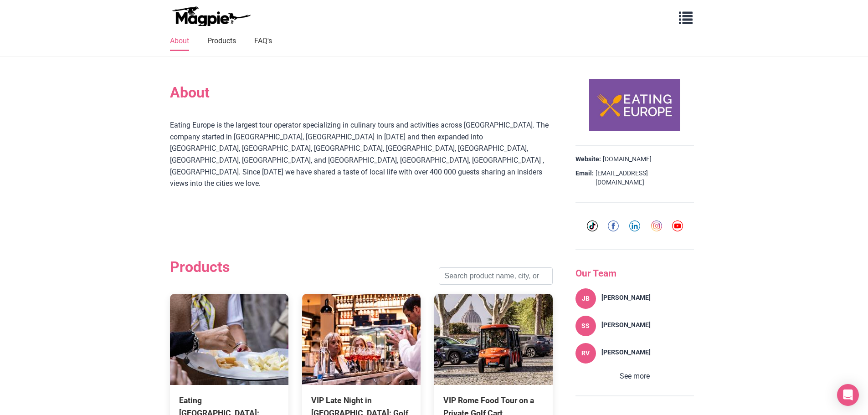  Describe the element at coordinates (848, 395) in the screenshot. I see `div: Open Intercom Messenger` at that location.